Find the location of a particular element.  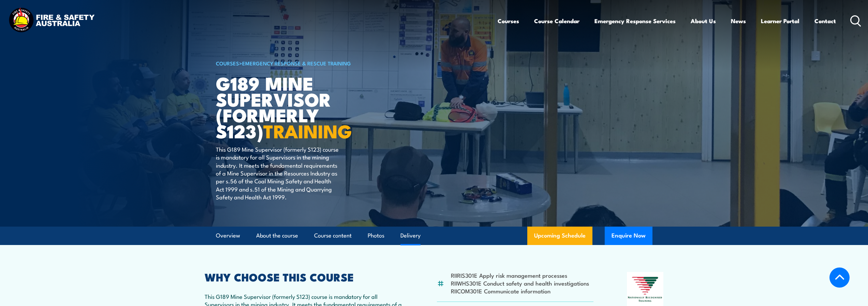

a: Course Calendar is located at coordinates (557, 21).